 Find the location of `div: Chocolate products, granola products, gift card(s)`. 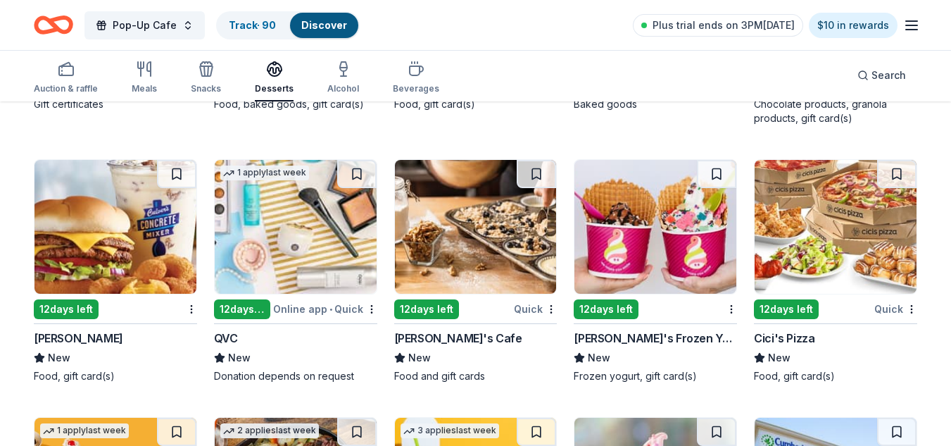

div: Chocolate products, granola products, gift card(s) is located at coordinates (836, 111).